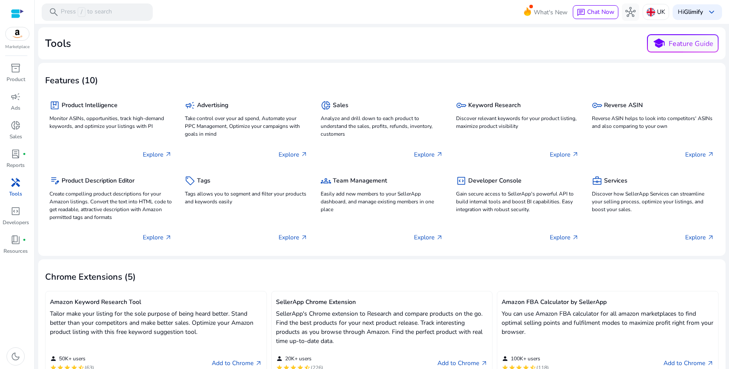  What do you see at coordinates (17, 34) in the screenshot?
I see `img: amazon.svg` at bounding box center [17, 34].